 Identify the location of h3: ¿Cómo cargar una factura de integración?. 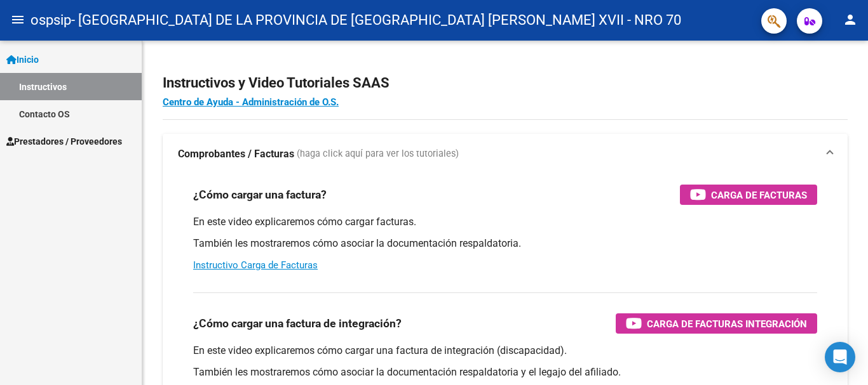
(298, 323).